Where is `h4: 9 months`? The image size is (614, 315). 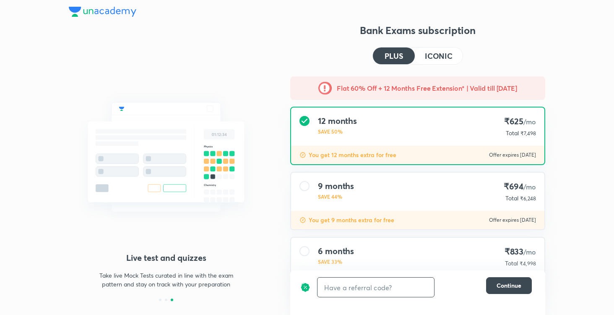
h4: 9 months is located at coordinates (336, 186).